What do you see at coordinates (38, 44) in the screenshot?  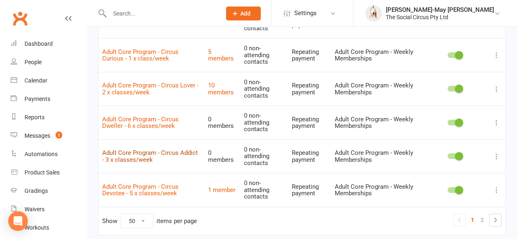 I see `div: Dashboard` at bounding box center [38, 44].